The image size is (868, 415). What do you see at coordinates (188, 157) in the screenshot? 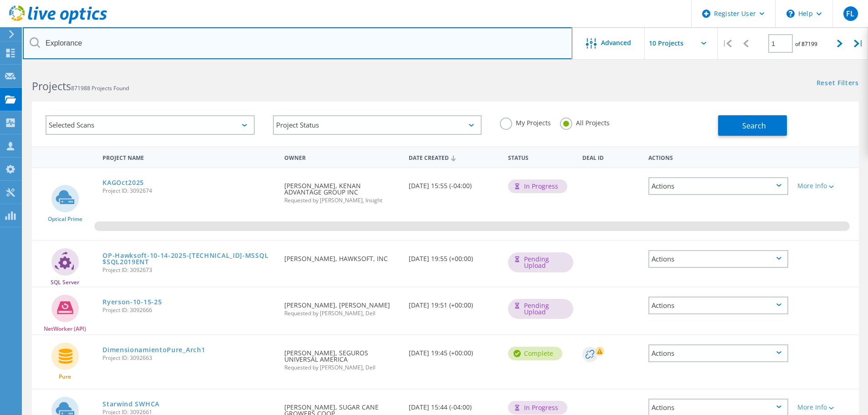
I see `div: Project Name` at bounding box center [188, 157].